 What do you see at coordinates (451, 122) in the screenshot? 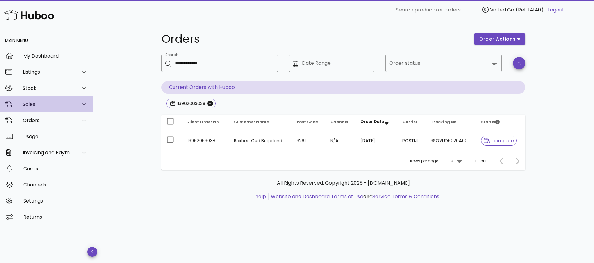
I see `th: Tracking No.` at bounding box center [451, 122].